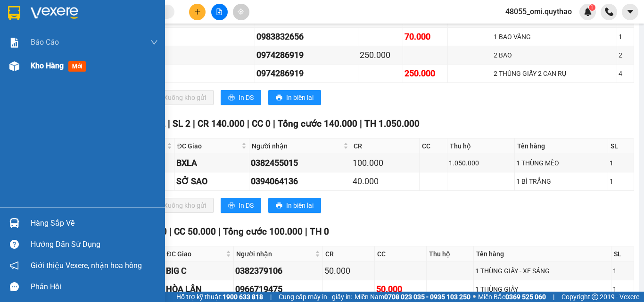  I want to click on span: down, so click(154, 43).